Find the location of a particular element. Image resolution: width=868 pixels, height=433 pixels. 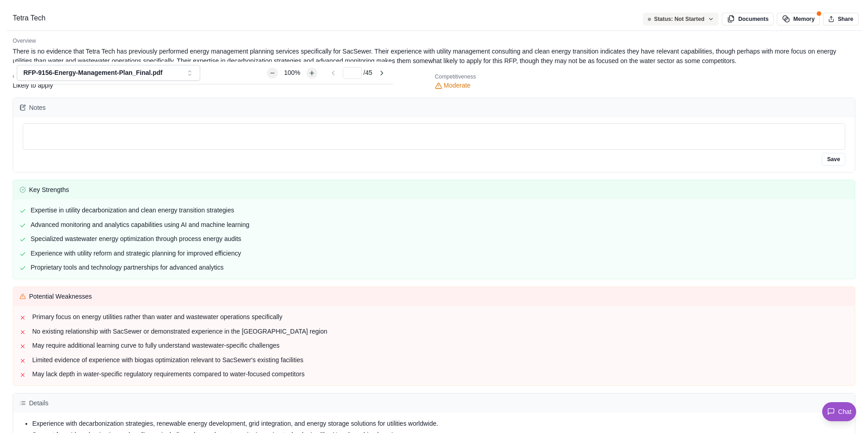

button: Zoom out is located at coordinates (272, 73).